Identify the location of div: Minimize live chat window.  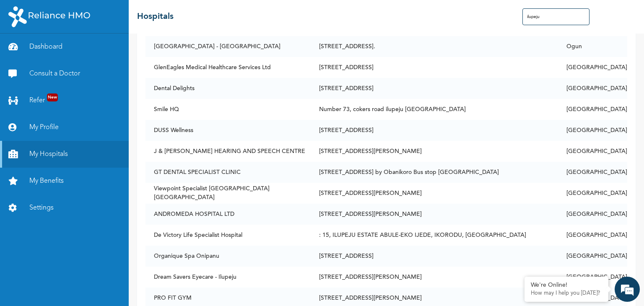
(148, 14).